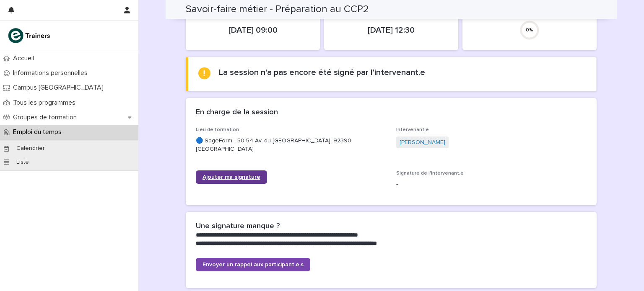  Describe the element at coordinates (25, 58) in the screenshot. I see `p: Accueil` at that location.